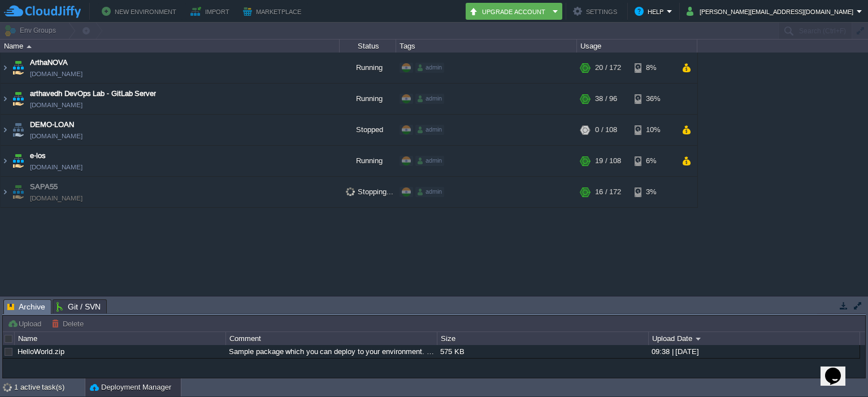 This screenshot has height=397, width=868. I want to click on div: 36%, so click(653, 99).